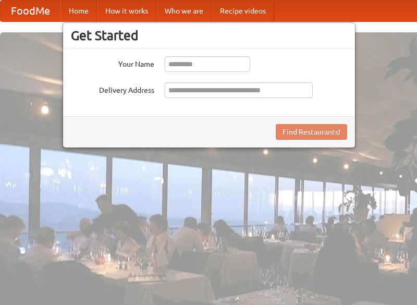 Image resolution: width=417 pixels, height=305 pixels. Describe the element at coordinates (209, 35) in the screenshot. I see `h3: Get Started` at that location.